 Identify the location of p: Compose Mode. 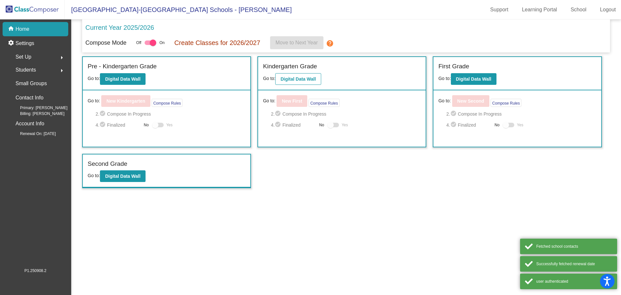
(106, 43).